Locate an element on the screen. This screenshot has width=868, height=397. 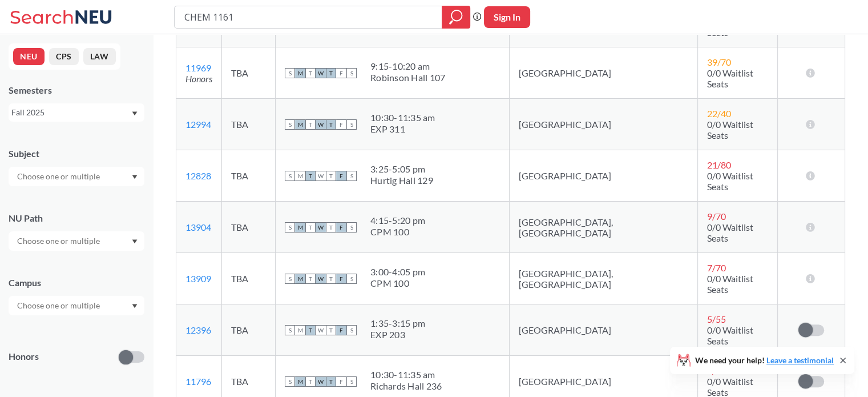
div: NU Path is located at coordinates (76, 218).